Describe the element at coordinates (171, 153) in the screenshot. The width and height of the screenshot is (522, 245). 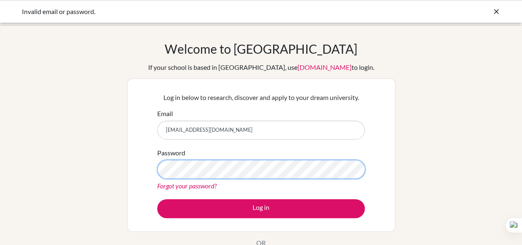
I see `label: Password` at that location.